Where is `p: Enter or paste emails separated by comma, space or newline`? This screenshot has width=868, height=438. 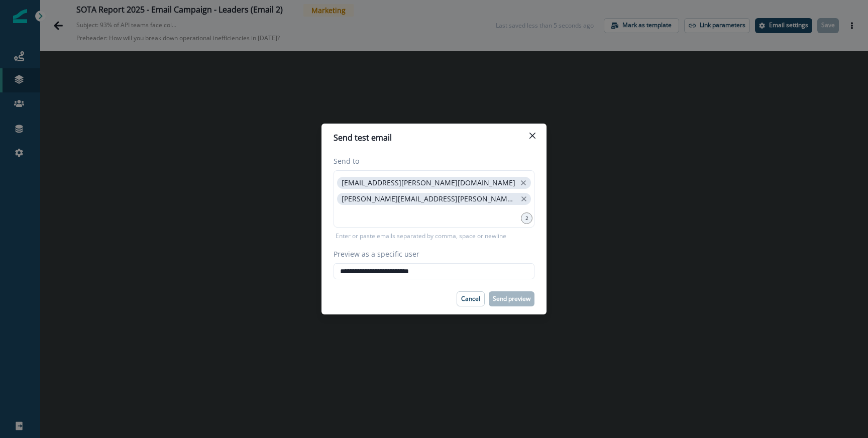 p: Enter or paste emails separated by comma, space or newline is located at coordinates (421, 236).